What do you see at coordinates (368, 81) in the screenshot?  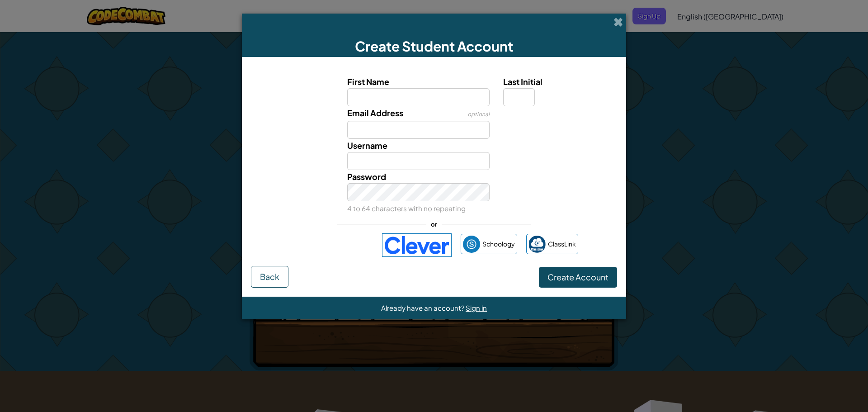 I see `span: First Name` at bounding box center [368, 81].